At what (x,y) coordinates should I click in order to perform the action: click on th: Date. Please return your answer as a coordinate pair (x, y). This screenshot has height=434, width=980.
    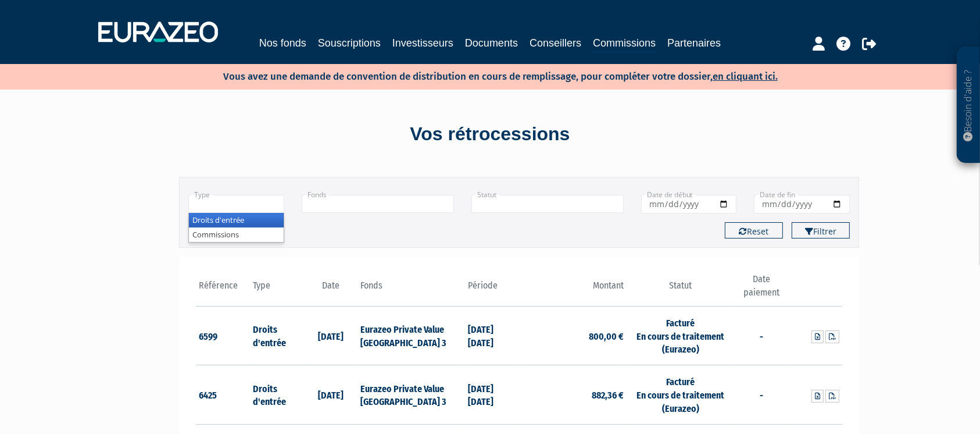
    Looking at the image, I should click on (330, 289).